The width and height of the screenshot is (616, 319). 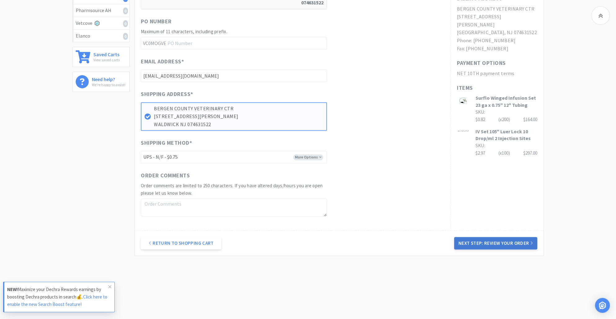 I want to click on span: VC0MOGVE, so click(x=154, y=43).